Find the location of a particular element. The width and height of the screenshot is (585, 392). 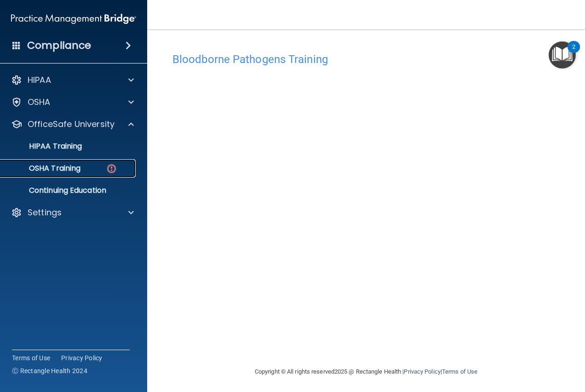

button: Open Resource Center, 2 new notifications is located at coordinates (562, 55).